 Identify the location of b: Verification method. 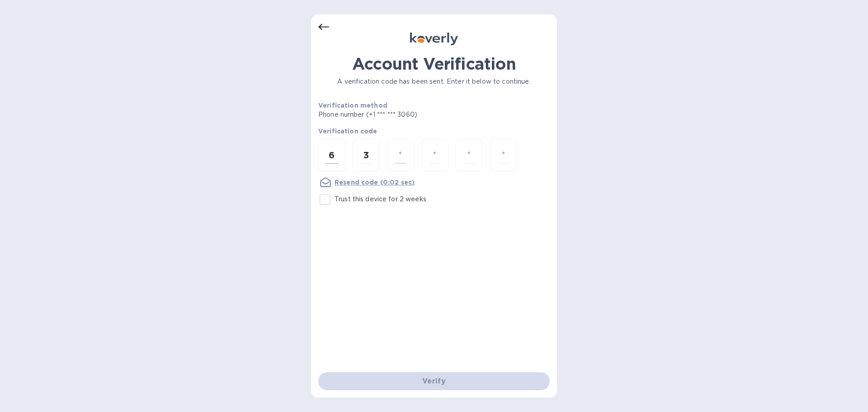
(353, 106).